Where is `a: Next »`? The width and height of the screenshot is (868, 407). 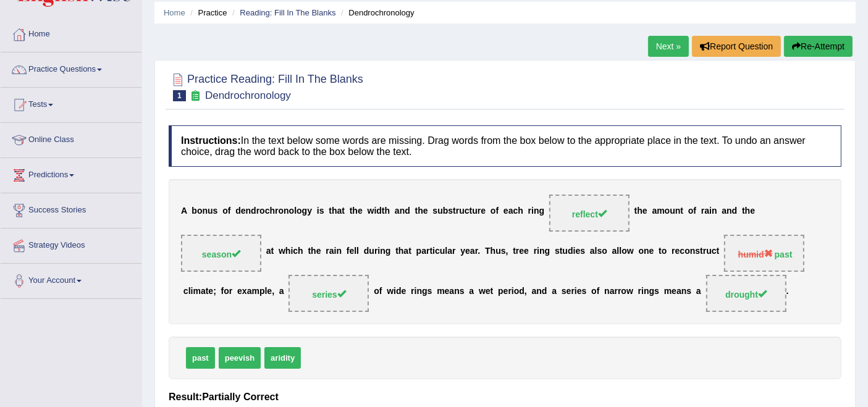 a: Next » is located at coordinates (668, 46).